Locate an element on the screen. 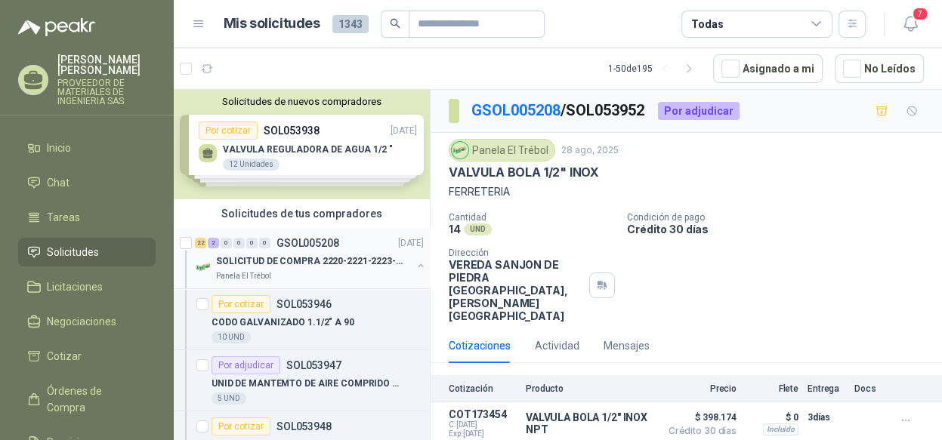 The image size is (942, 440). span: Órdenes de Compra is located at coordinates (94, 400).